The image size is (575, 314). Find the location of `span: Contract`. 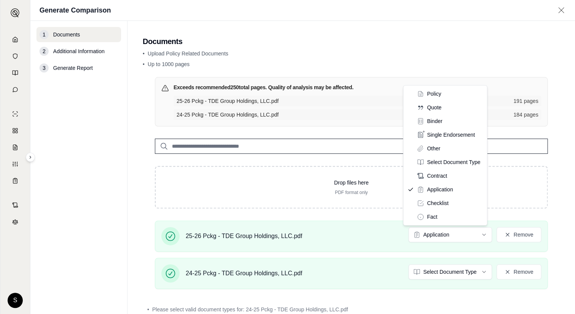

span: Contract is located at coordinates (437, 176).